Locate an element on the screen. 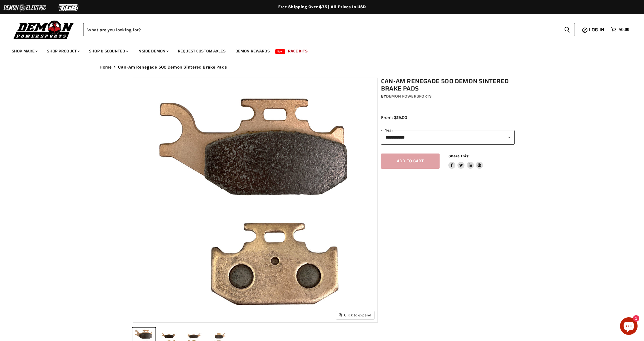  span: New! is located at coordinates (280, 52).